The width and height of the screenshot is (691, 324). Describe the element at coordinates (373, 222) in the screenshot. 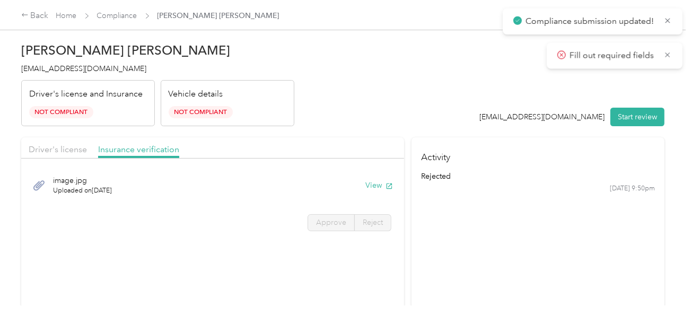

I see `span: Reject` at that location.